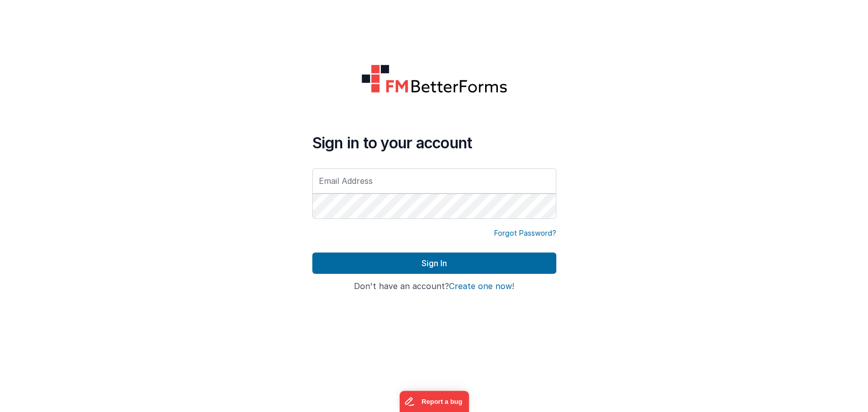  What do you see at coordinates (434, 286) in the screenshot?
I see `h4: Don't have an account?` at bounding box center [434, 286].